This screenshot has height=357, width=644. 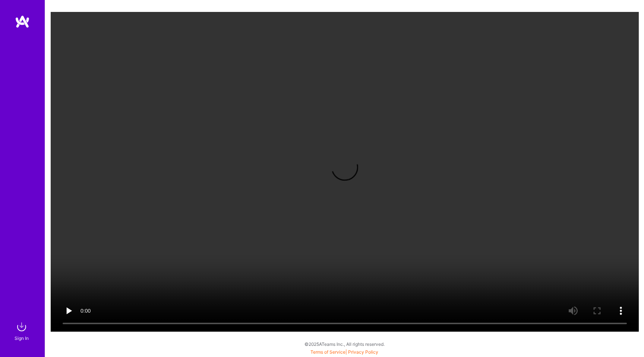 I want to click on div: Sign In, so click(x=22, y=338).